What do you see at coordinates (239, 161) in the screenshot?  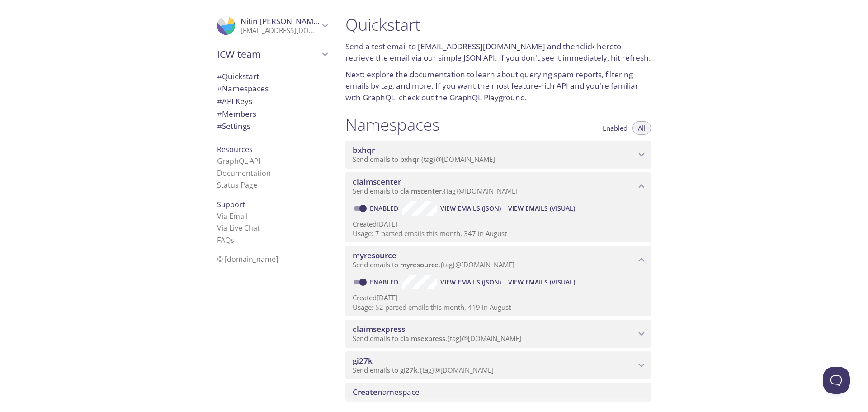 I see `a: GraphQL API` at bounding box center [239, 161].